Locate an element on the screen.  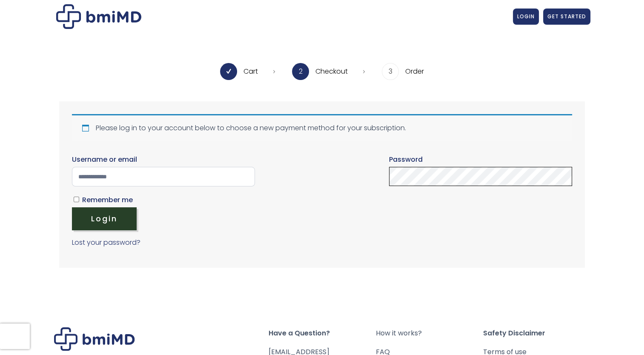
label: Username or email is located at coordinates (163, 160).